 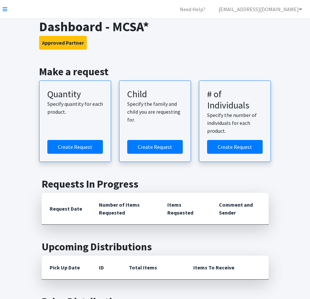 What do you see at coordinates (66, 209) in the screenshot?
I see `th: Request Date` at bounding box center [66, 209].